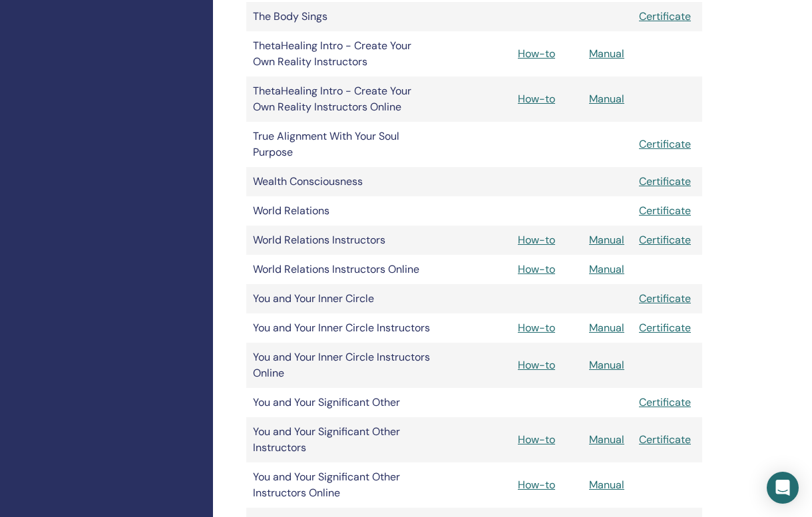 Image resolution: width=812 pixels, height=517 pixels. I want to click on td: You and Your Inner Circle, so click(343, 299).